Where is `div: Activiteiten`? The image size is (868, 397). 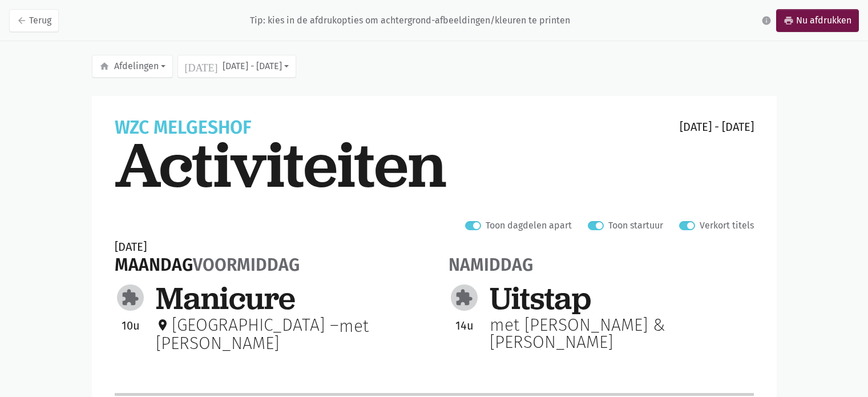
div: Activiteiten is located at coordinates (434, 165).